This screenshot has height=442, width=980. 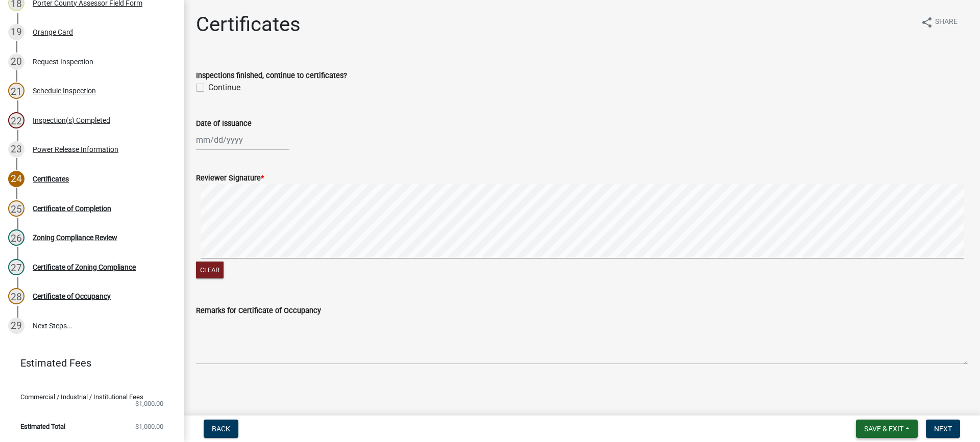 What do you see at coordinates (946, 22) in the screenshot?
I see `span: Share` at bounding box center [946, 22].